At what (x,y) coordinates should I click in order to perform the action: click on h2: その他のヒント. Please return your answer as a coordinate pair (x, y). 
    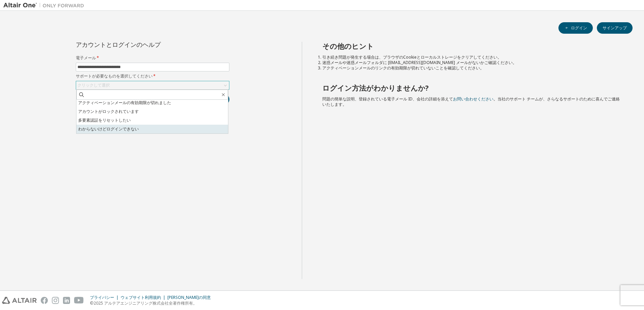
    Looking at the image, I should click on (471, 46).